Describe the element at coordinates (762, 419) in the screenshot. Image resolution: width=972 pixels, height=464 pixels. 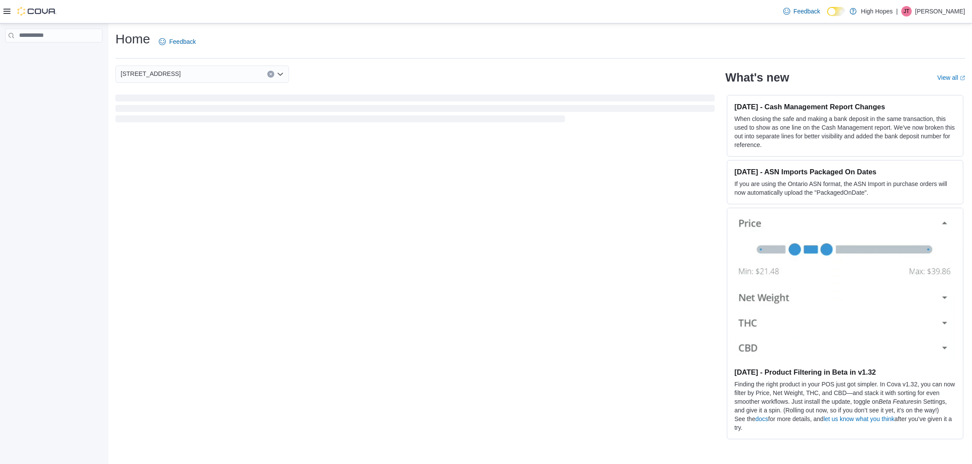
I see `a: docs` at that location.